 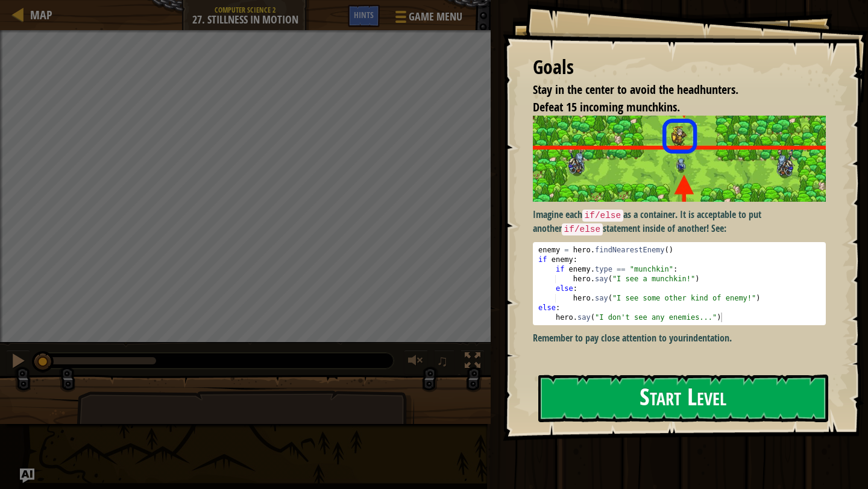 I want to click on span: Map, so click(x=41, y=14).